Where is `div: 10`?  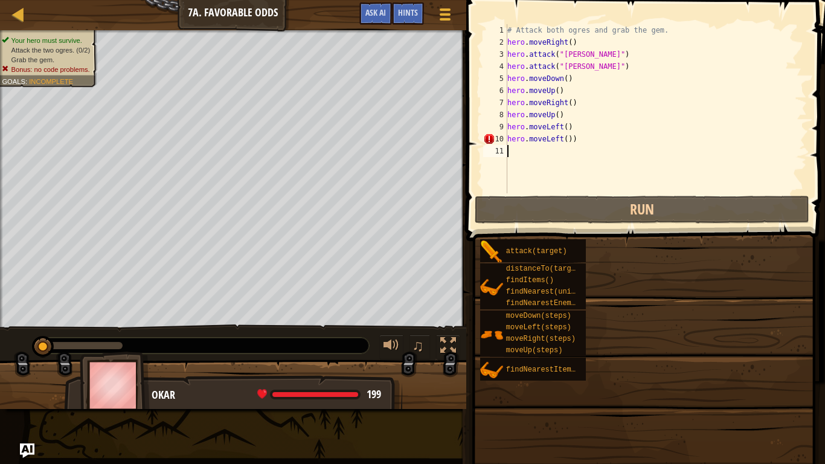 div: 10 is located at coordinates (495, 139).